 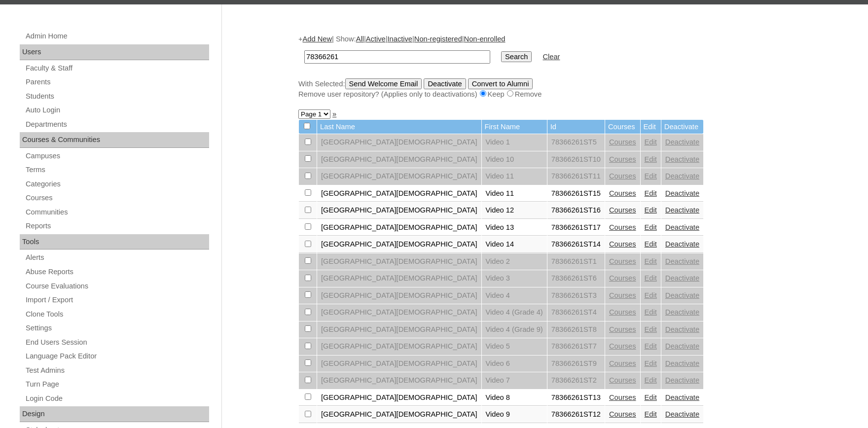 I want to click on td: 78366261ST12, so click(x=576, y=414).